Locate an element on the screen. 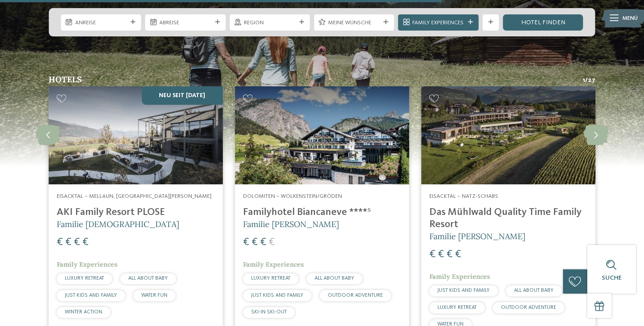  h4: Das Mühlwald Quality Time Family Resort is located at coordinates (508, 219).